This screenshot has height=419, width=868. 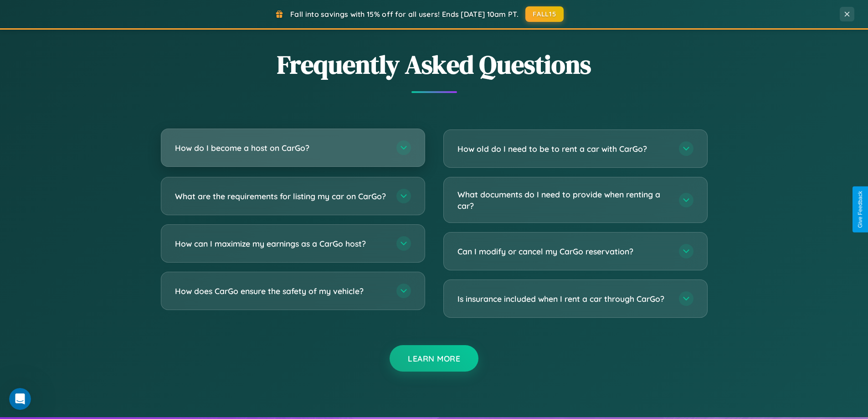 I want to click on h2: Frequently Asked Questions, so click(x=434, y=64).